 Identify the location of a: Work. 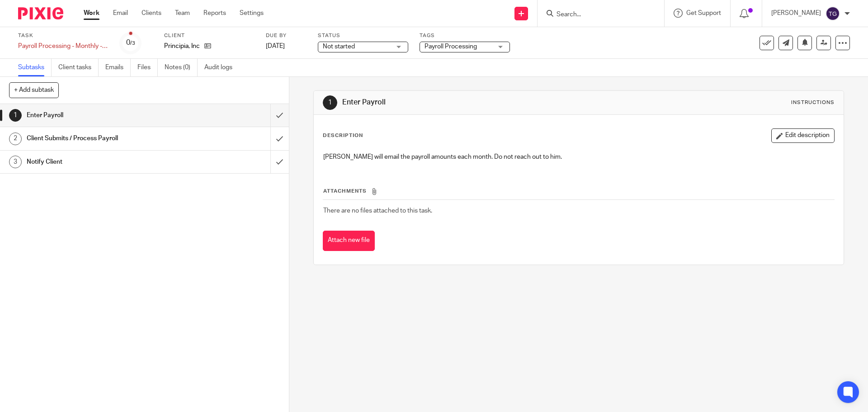
(91, 13).